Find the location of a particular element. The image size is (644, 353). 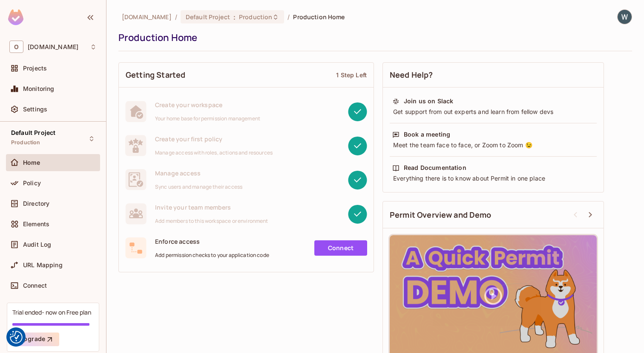

span: Workspace: oxylabs.io is located at coordinates (53, 47).